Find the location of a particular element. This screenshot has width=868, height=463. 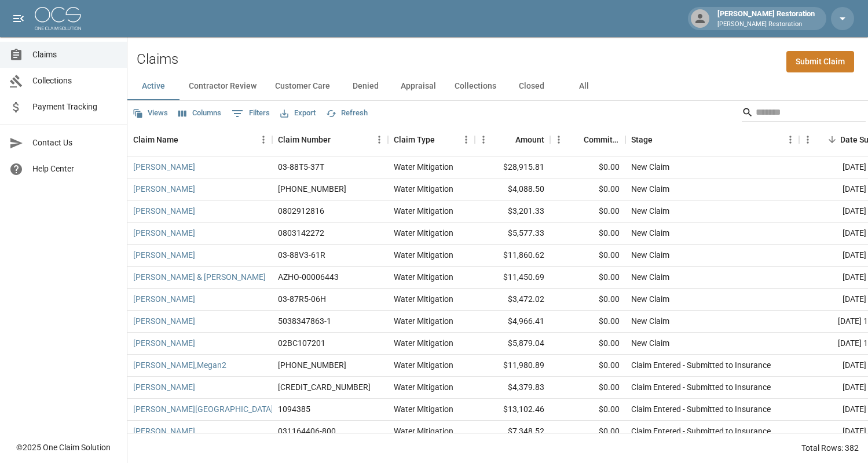

div: $11,450.69 is located at coordinates (512, 278).